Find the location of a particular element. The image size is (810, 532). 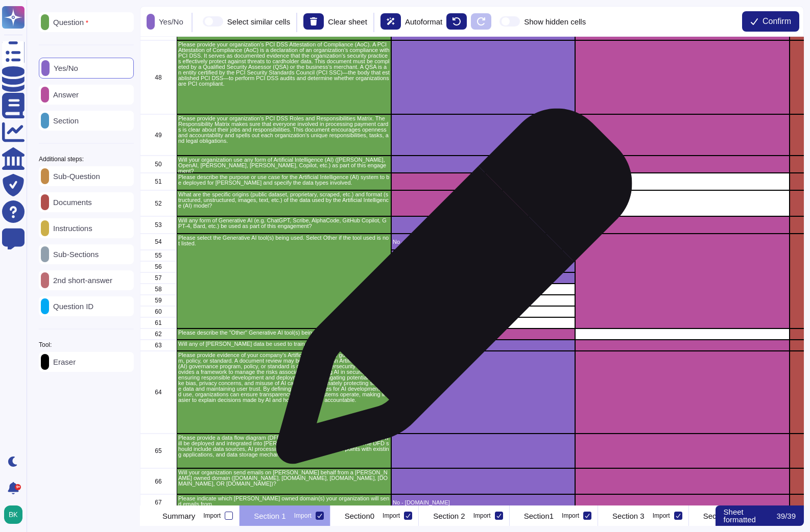

p: Will any form of Generative AI (e.g. ChatGPT, Scribe, AlphaCode, GitHub Copilot, GPT-4, Bard, etc... is located at coordinates (284, 223).